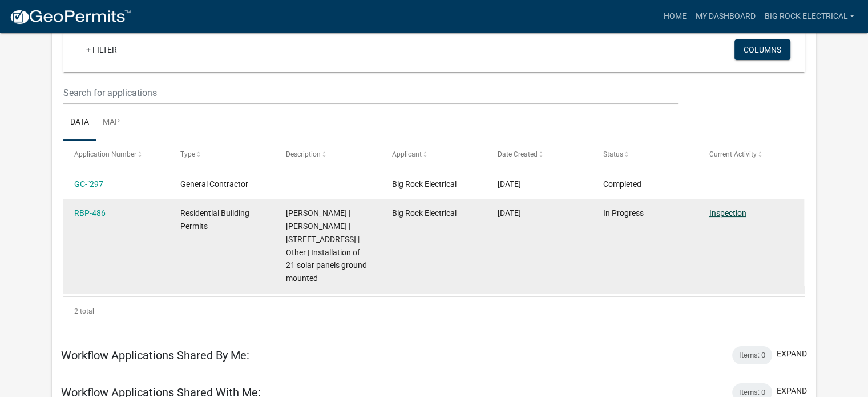 The height and width of the screenshot is (397, 868). What do you see at coordinates (509, 184) in the screenshot?
I see `span: 07/30/2025` at bounding box center [509, 184].